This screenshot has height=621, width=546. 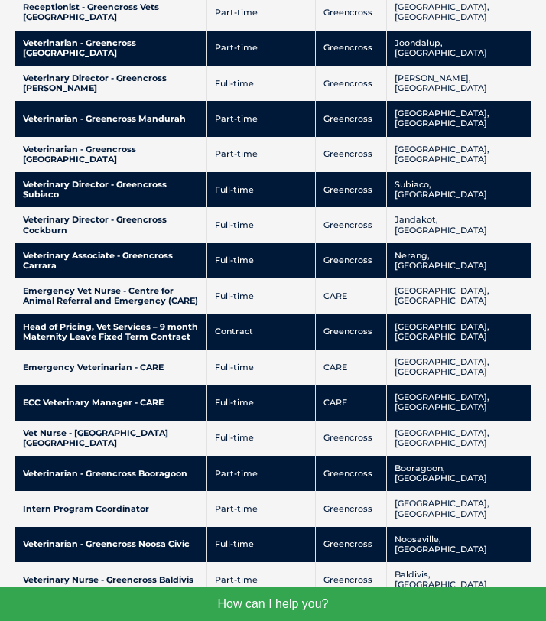 What do you see at coordinates (111, 473) in the screenshot?
I see `h4: Veterinarian - Greencross Booragoon` at bounding box center [111, 473].